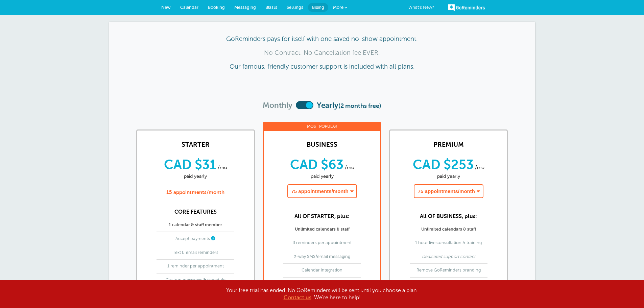  Describe the element at coordinates (322, 67) in the screenshot. I see `h3: Our famous, friendly customer support is included with all plans.` at that location.